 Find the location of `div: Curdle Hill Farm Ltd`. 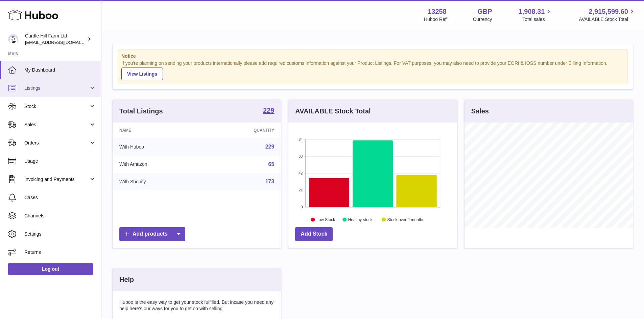

div: Curdle Hill Farm Ltd is located at coordinates (55, 39).